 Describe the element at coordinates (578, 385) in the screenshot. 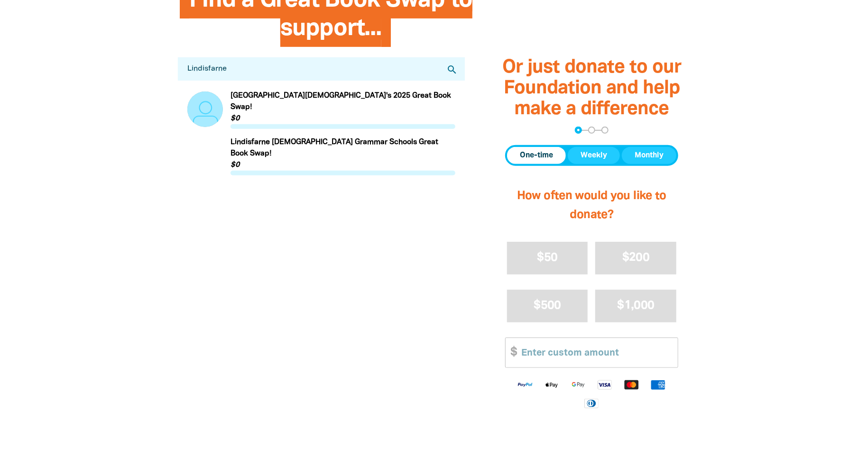

I see `img: Google Pay logo` at that location.